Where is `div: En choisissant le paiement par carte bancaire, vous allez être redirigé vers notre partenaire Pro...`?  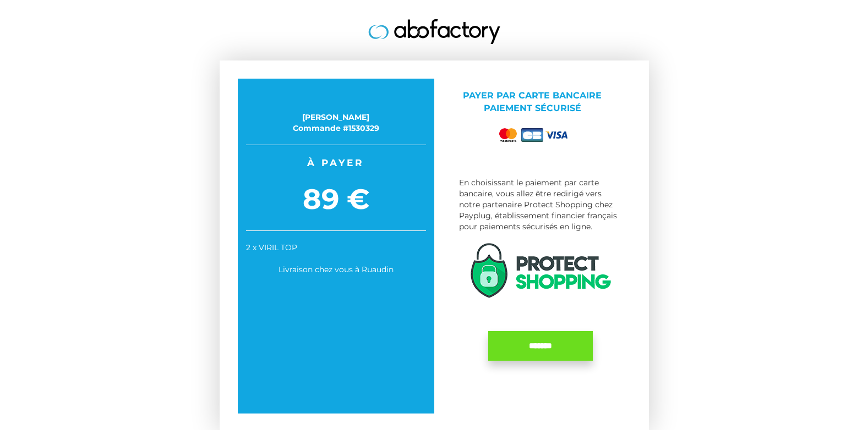
div: En choisissant le paiement par carte bancaire, vous allez être redirigé vers notre partenaire Pro... is located at coordinates (541, 204).